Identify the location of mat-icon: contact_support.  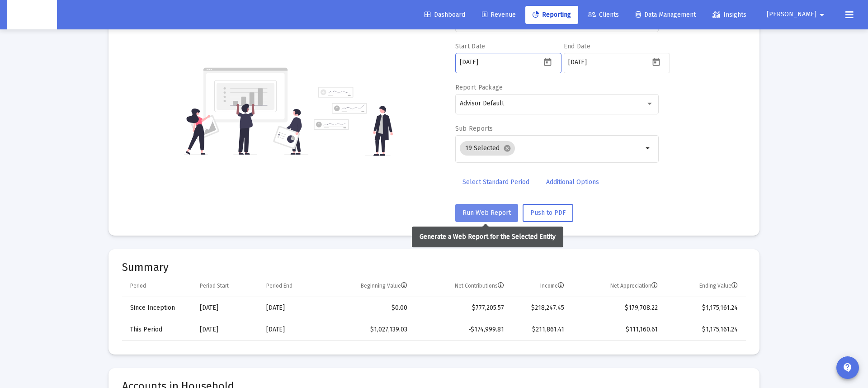
(848, 368).